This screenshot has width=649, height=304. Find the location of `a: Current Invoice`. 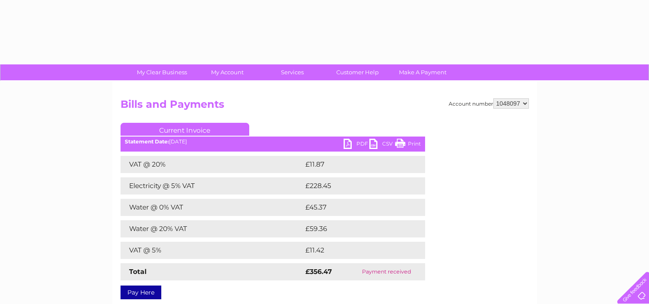

a: Current Invoice is located at coordinates (185, 129).